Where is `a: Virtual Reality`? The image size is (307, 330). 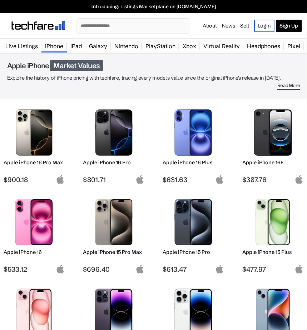
a: Virtual Reality is located at coordinates (222, 46).